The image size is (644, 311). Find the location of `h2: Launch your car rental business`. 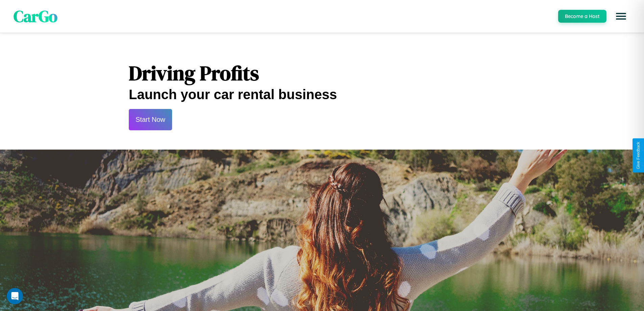

h2: Launch your car rental business is located at coordinates (322, 94).